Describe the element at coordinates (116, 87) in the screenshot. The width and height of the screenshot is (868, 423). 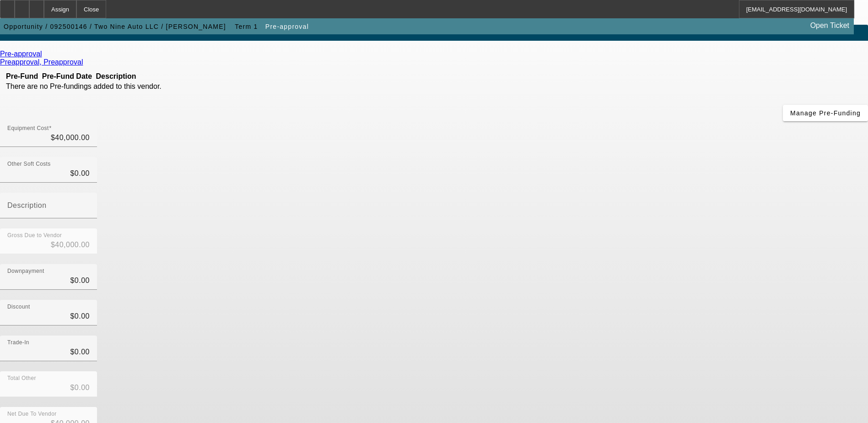
I see `td: There are no Pre-fundings added to this vendor.` at that location.